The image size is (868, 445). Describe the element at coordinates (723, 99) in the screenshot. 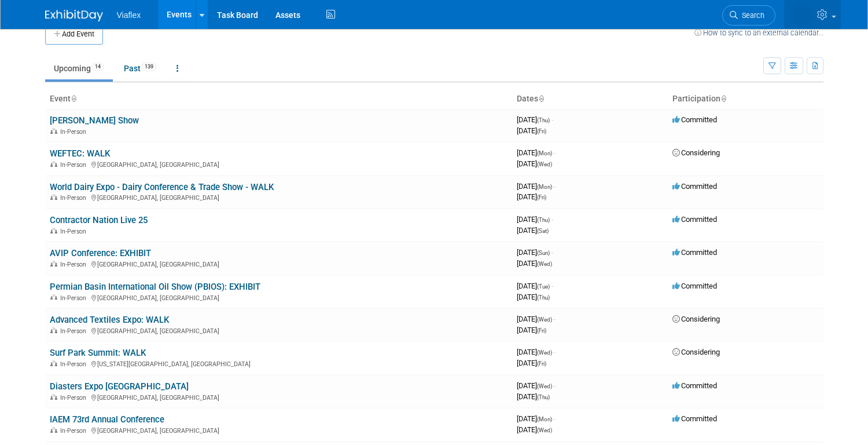

I see `a: Sort by Participation Type` at that location.